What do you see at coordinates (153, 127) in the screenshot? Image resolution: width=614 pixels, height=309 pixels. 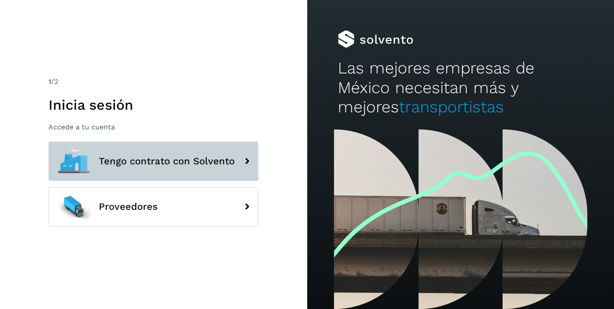 I see `p: Accede a tu cuenta` at bounding box center [153, 127].